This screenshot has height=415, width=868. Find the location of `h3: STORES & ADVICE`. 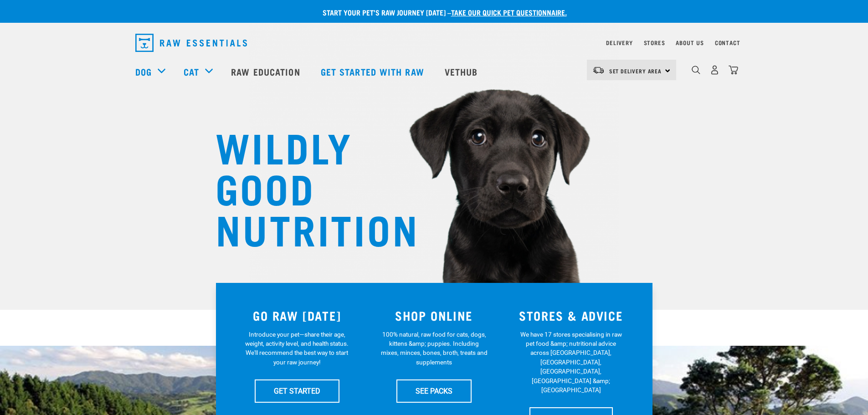

h3: STORES & ADVICE is located at coordinates (571, 315).